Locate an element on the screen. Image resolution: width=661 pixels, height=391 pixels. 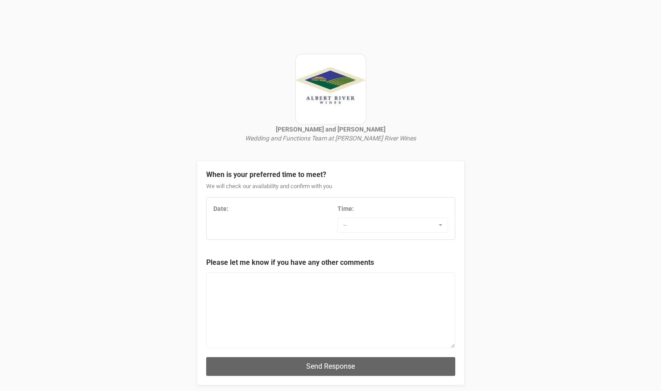
img: logo.JPG is located at coordinates (331, 89).